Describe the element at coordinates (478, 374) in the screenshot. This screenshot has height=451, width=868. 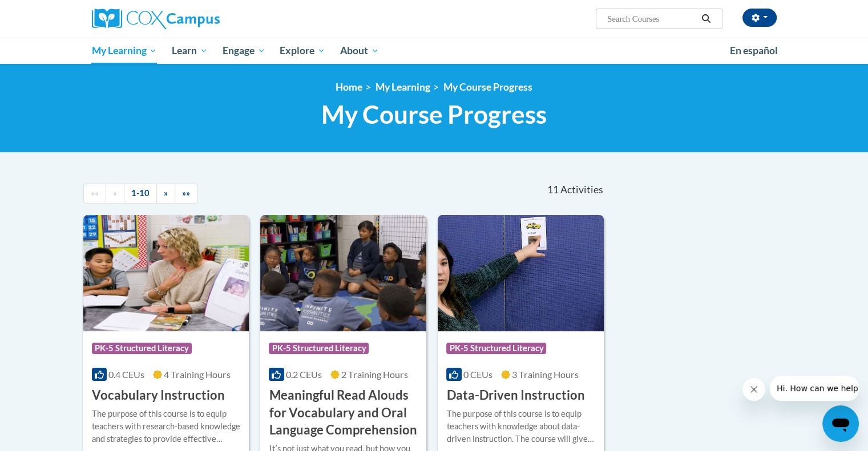
I see `span: 0 CEUs` at that location.